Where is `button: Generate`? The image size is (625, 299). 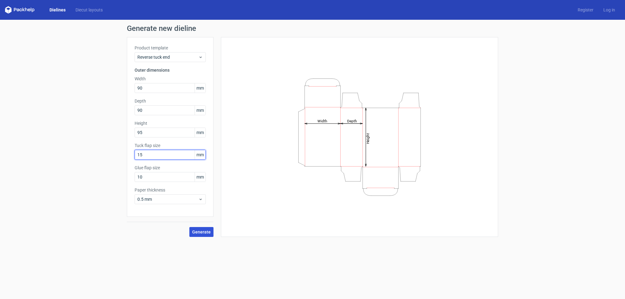
button: Generate is located at coordinates (201, 232).